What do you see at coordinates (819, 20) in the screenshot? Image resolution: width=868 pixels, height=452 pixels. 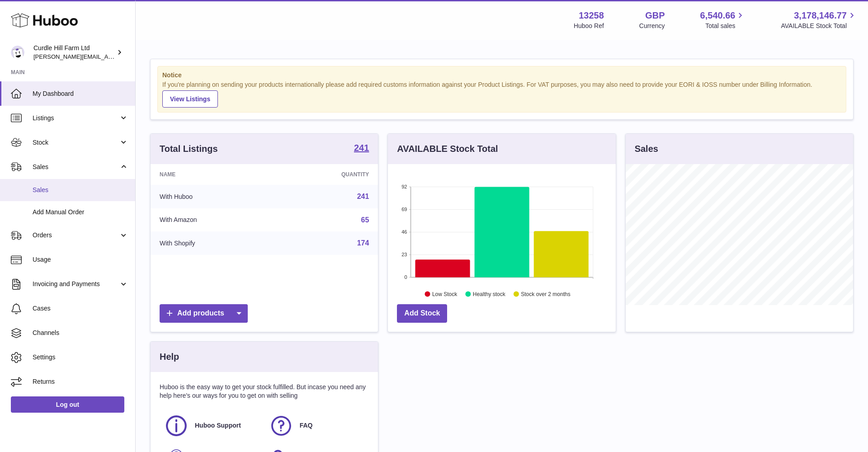 I see `a: 3,178,146.77 AVAILABLE Stock Total` at bounding box center [819, 20].